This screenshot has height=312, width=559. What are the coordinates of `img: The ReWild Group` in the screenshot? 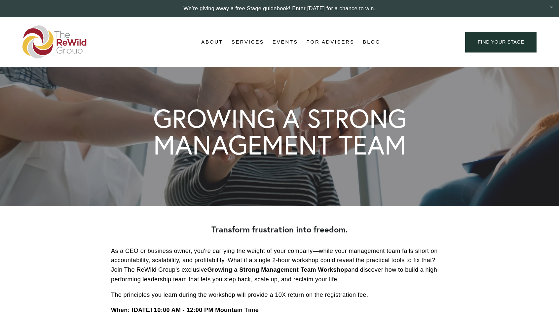 It's located at (55, 42).